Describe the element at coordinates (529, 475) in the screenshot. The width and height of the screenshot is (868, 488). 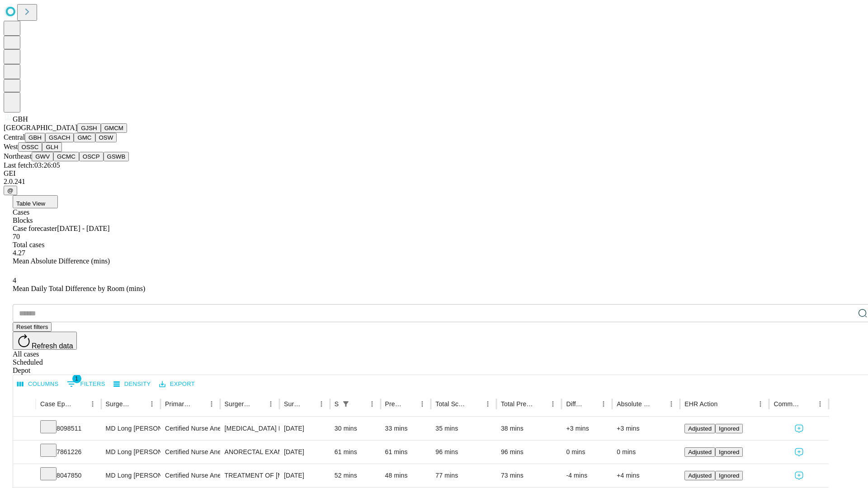
I see `div: 73 mins` at that location.